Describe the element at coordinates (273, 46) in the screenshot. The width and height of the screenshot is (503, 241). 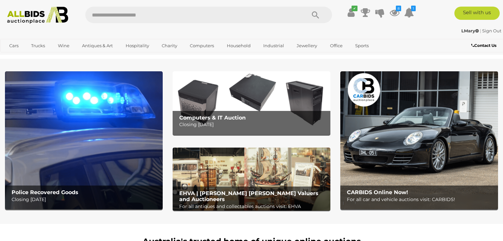
I see `a: Industrial` at that location.